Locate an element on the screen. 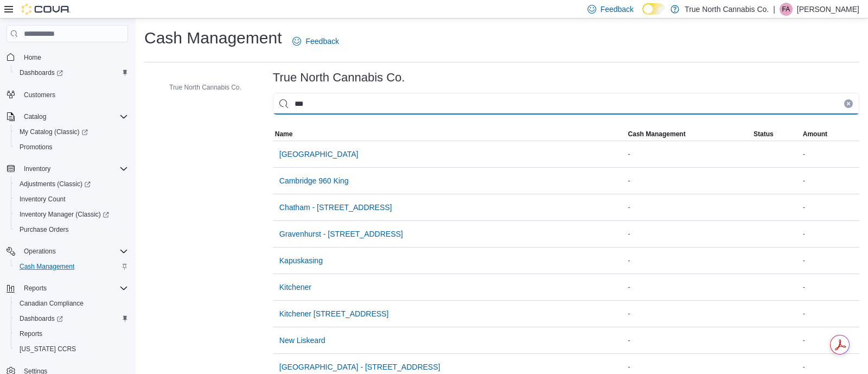 This screenshot has width=868, height=374. span: Customers is located at coordinates (40, 95).